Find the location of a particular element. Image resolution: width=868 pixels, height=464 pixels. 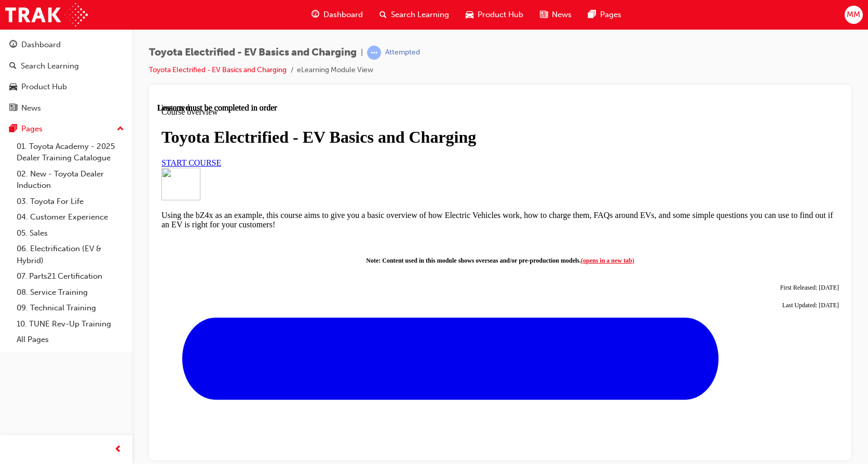

span: Toyota Electrified - EV Basics and Charging is located at coordinates (253, 52).